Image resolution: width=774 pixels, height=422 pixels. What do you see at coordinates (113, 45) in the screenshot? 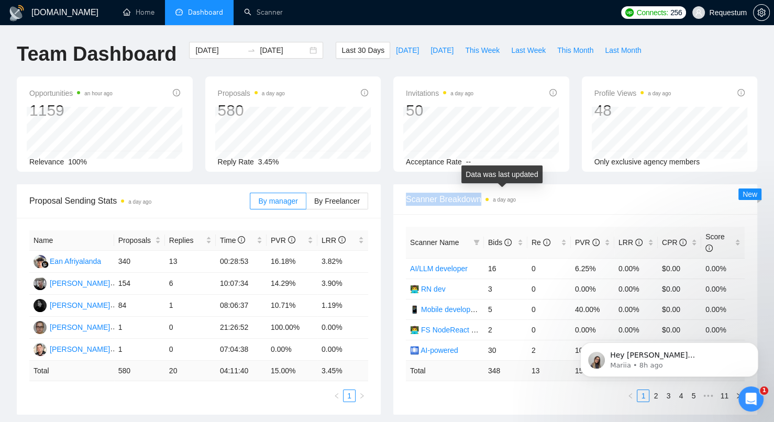
I see `p: Message from Mariia, sent 8h ago` at bounding box center [113, 45].